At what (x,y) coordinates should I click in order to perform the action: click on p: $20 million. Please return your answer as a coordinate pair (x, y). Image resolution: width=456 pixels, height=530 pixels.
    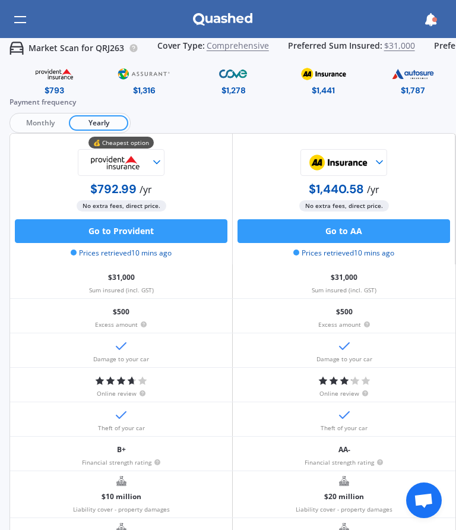
    Looking at the image, I should click on (344, 497).